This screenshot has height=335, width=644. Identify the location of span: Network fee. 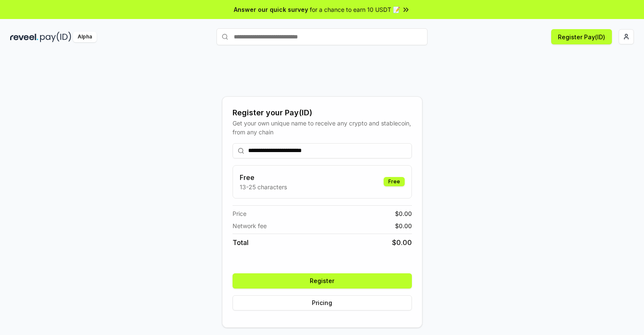
(249, 225).